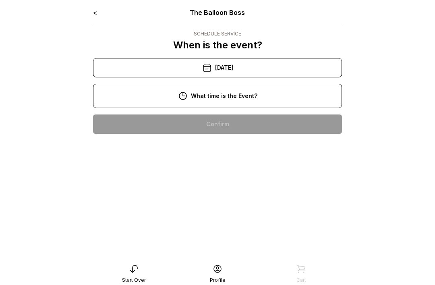 The image size is (435, 285). Describe the element at coordinates (217, 279) in the screenshot. I see `div: Profile` at that location.